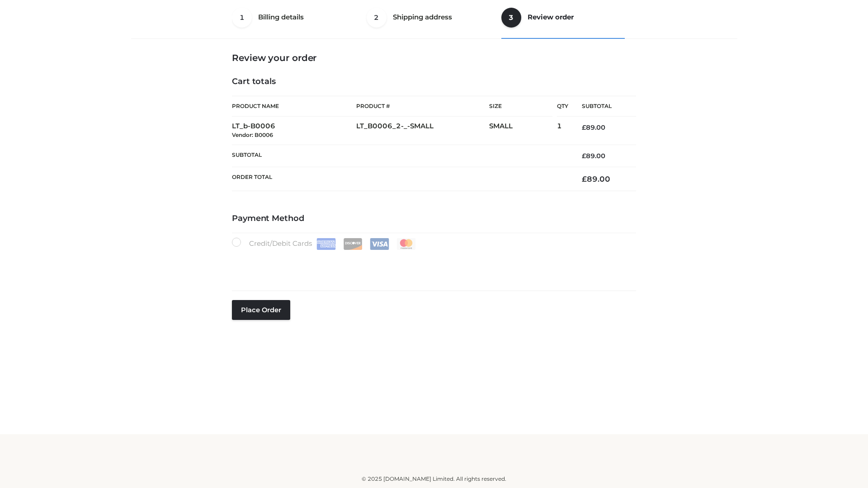 The image size is (868, 488). I want to click on h3: Review your order, so click(434, 58).